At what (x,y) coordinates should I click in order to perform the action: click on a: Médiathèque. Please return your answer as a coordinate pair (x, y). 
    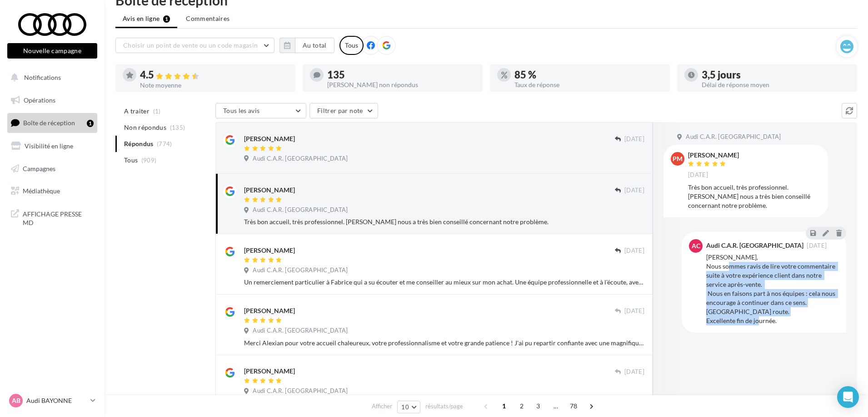
    Looking at the image, I should click on (52, 191).